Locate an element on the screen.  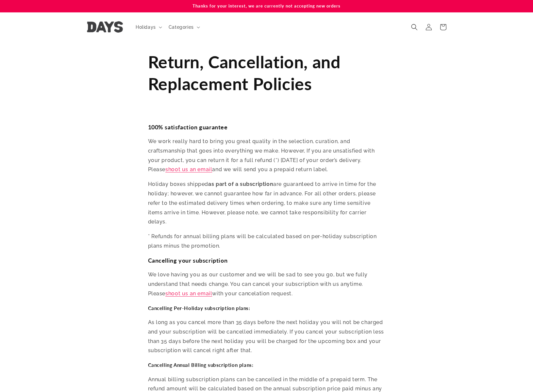
summary: Categories is located at coordinates (184, 27).